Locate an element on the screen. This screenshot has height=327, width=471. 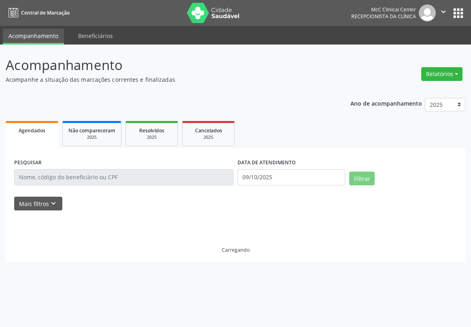
input: Selecione um intervalo is located at coordinates (291, 177).